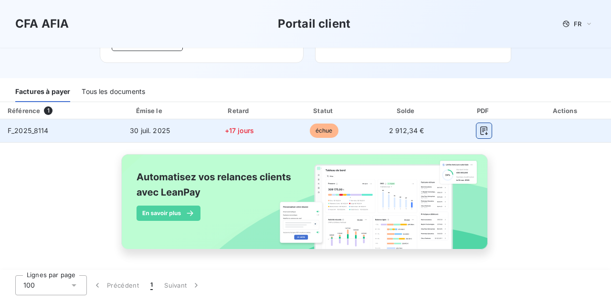 This screenshot has width=611, height=301. I want to click on div: PDF, so click(484, 111).